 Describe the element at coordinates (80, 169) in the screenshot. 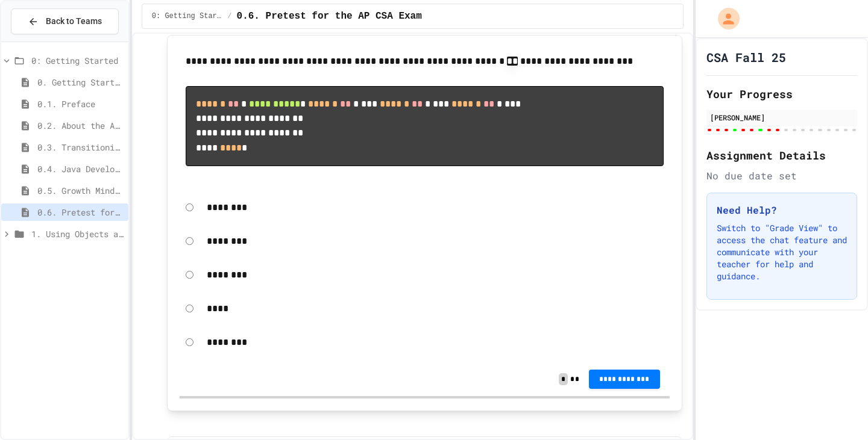

I see `span: 0.4. Java Development Environments` at that location.